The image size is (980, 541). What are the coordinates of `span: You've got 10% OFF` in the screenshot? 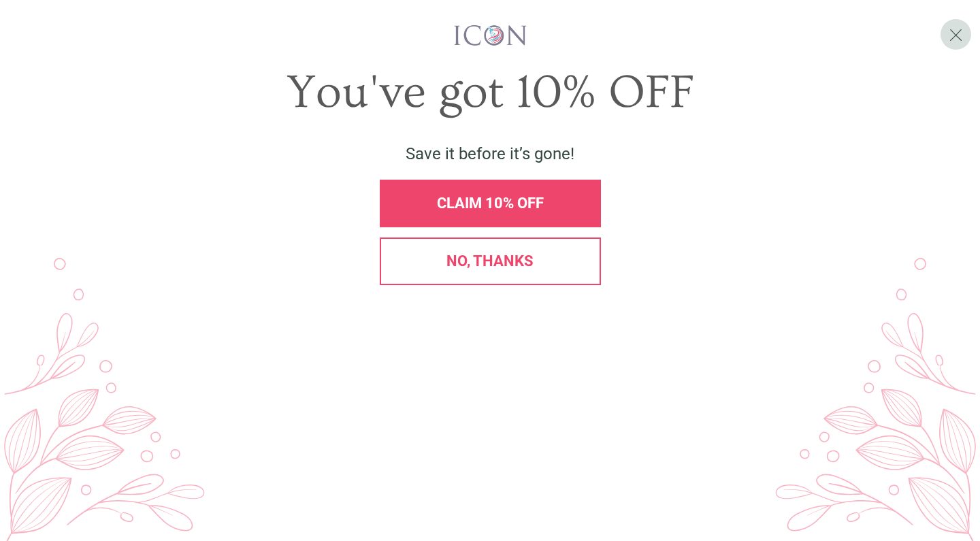 It's located at (490, 93).